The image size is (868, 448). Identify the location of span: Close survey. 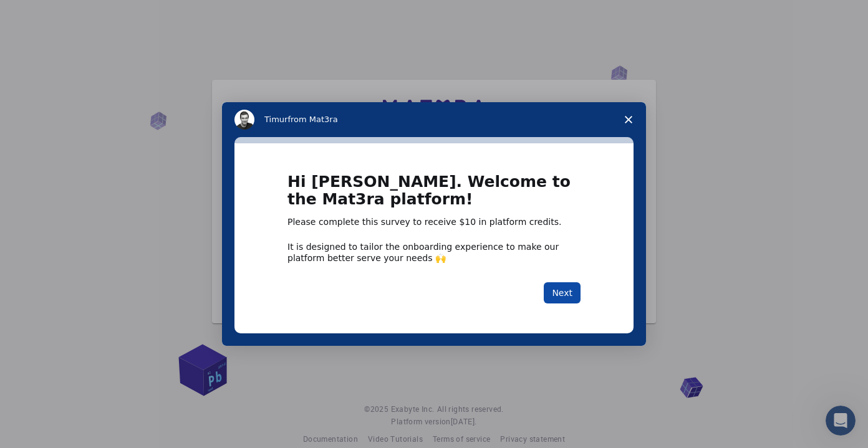
(629, 120).